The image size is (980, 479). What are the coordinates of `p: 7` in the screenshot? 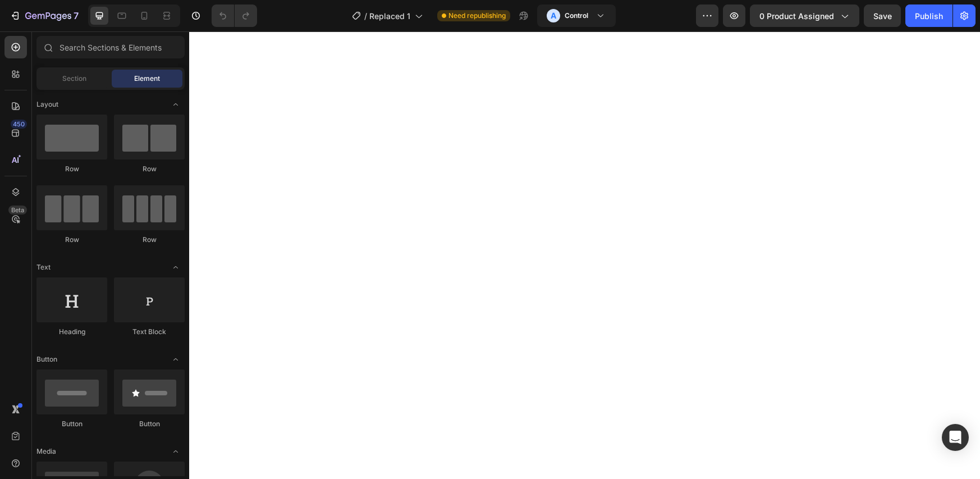 It's located at (76, 16).